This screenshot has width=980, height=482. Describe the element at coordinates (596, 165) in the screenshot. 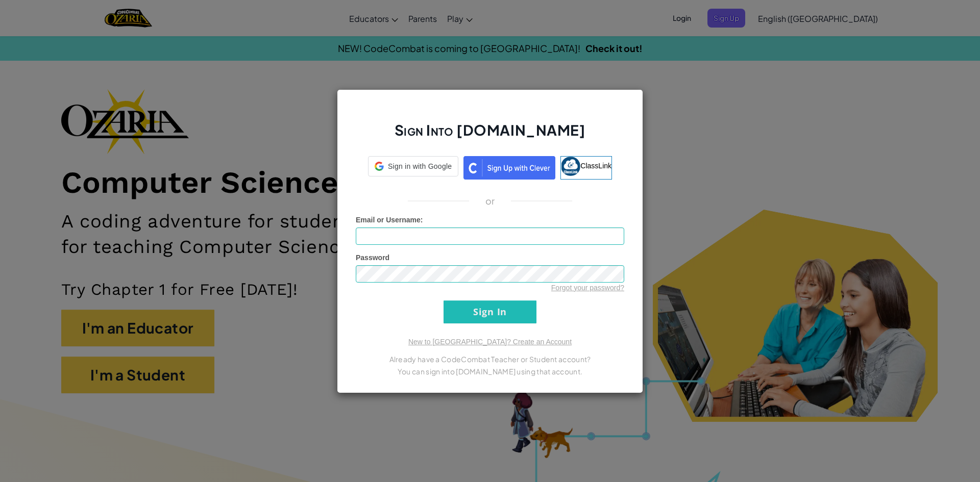

I see `span: ClassLink` at that location.